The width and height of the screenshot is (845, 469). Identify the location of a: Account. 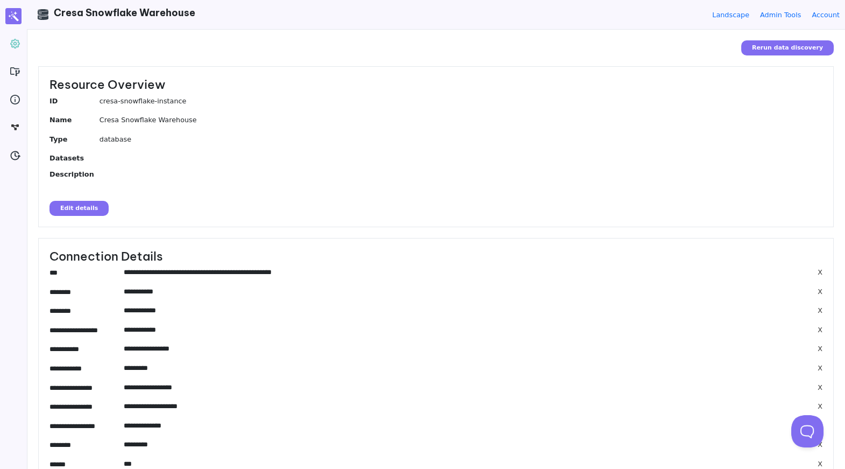
(826, 15).